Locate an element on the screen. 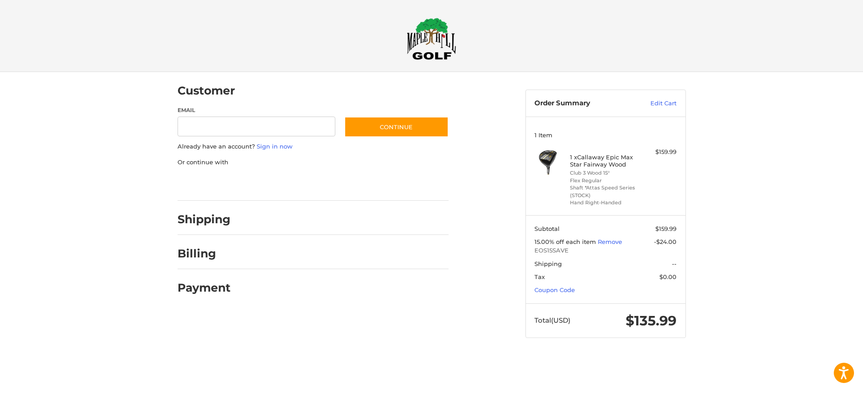  div: $159.99 is located at coordinates (659, 152).